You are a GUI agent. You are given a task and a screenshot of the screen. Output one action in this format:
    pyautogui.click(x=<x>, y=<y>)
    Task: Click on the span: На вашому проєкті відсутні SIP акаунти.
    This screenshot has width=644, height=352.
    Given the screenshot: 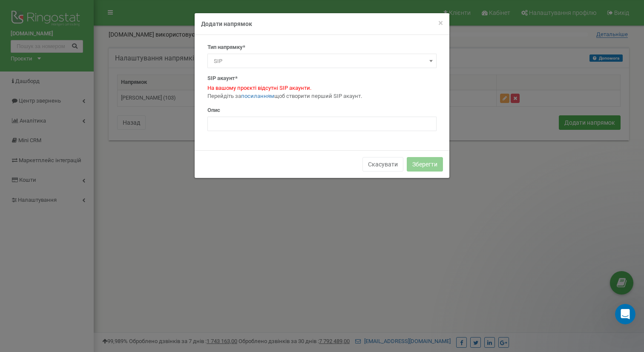 What is the action you would take?
    pyautogui.click(x=259, y=88)
    